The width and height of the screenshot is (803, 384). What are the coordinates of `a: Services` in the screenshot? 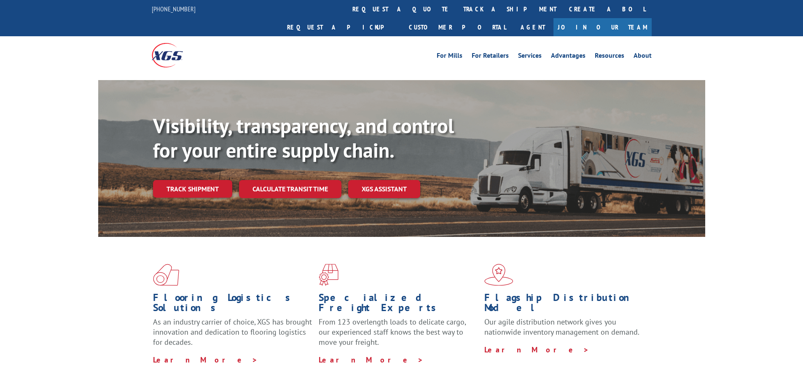 It's located at (530, 57).